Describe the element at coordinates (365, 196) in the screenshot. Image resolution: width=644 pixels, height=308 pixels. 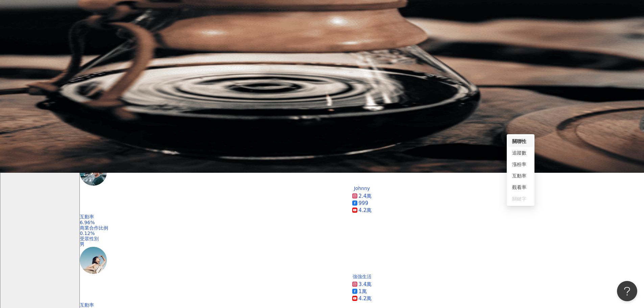
I see `div: 2.4萬` at that location.